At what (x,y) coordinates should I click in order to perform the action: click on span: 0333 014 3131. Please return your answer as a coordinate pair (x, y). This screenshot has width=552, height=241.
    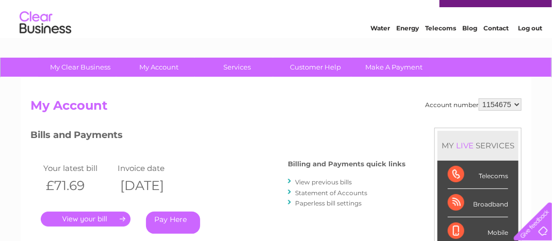
    Looking at the image, I should click on (393, 11).